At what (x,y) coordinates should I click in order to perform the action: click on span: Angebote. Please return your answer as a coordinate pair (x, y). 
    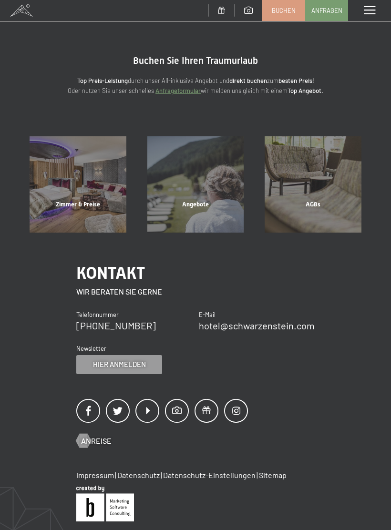
    Looking at the image, I should click on (196, 204).